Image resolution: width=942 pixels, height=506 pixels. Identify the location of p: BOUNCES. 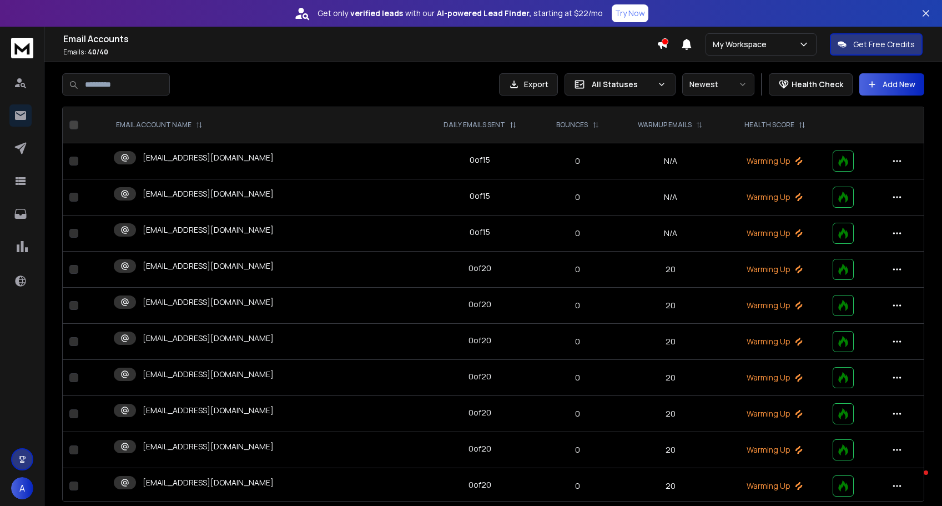
(572, 125).